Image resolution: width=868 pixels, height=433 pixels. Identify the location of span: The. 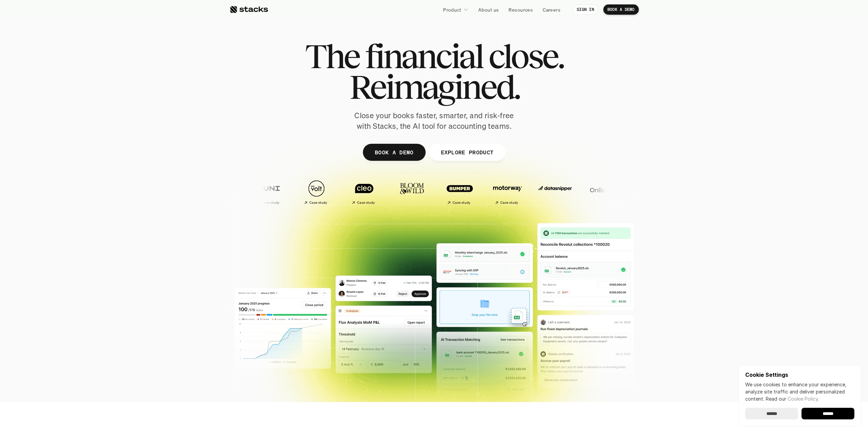
(332, 56).